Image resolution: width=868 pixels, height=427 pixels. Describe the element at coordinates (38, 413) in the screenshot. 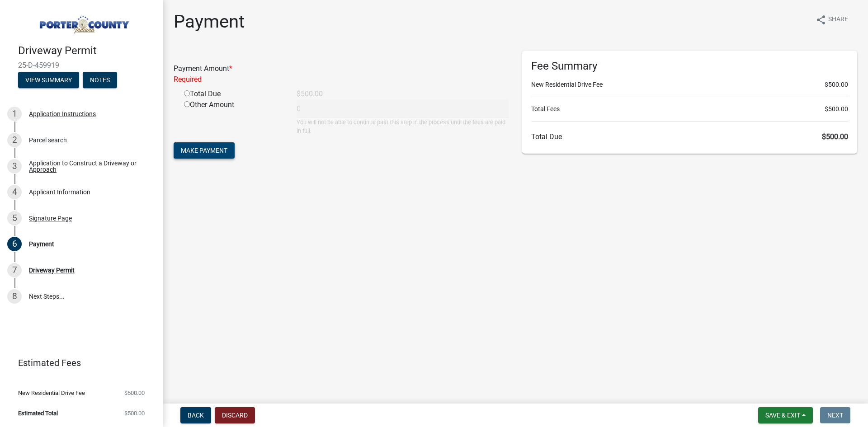

I see `span: Estimated Total` at that location.